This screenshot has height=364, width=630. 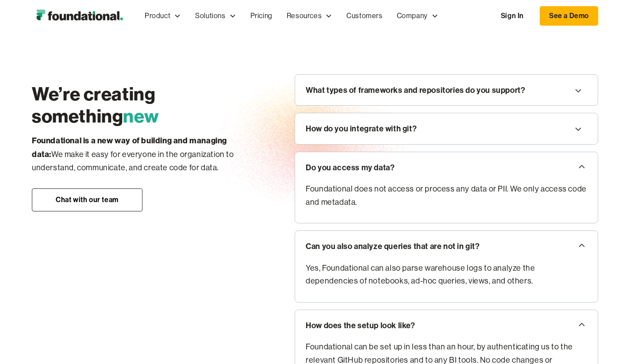 What do you see at coordinates (392, 246) in the screenshot?
I see `div: Can you also analyze queries that are not in git?` at bounding box center [392, 246].